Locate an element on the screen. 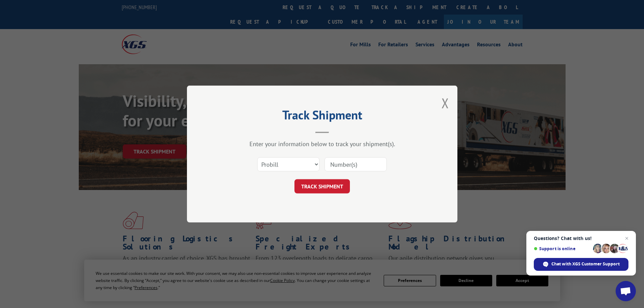  button: TRACK SHIPMENT is located at coordinates (322, 187).